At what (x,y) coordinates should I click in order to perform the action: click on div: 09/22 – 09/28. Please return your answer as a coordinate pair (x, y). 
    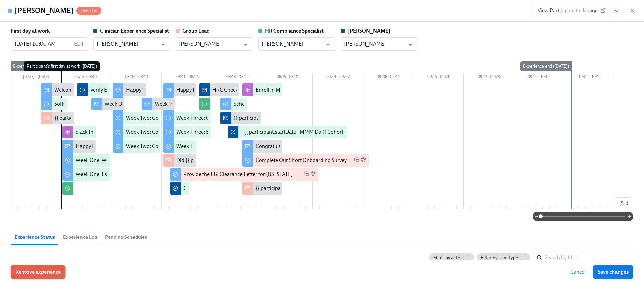
    Looking at the image, I should click on (489, 78).